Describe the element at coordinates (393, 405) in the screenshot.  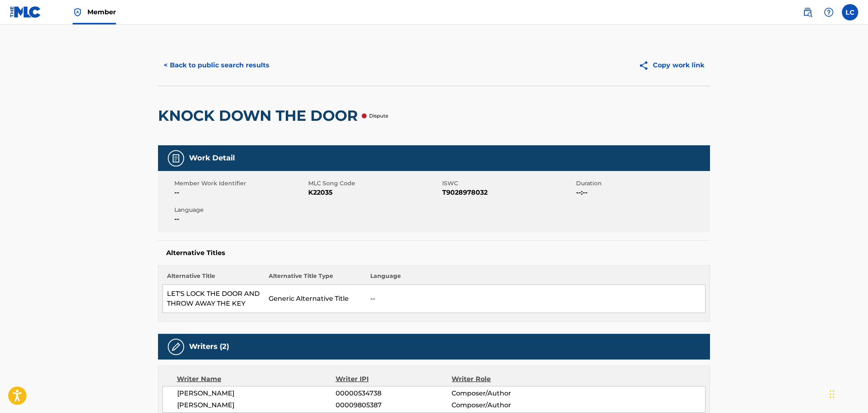
I see `span: 00009805387` at that location.